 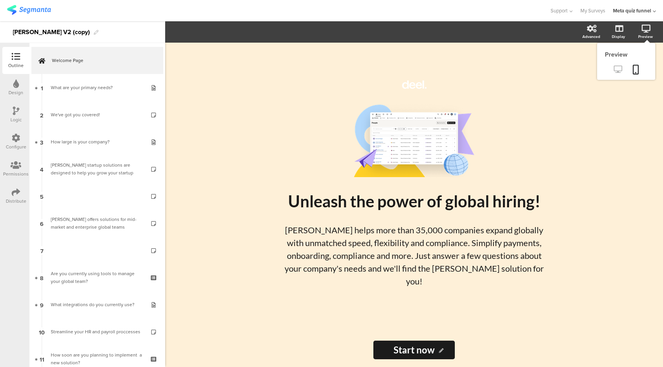 I want to click on div: Design, so click(x=16, y=93).